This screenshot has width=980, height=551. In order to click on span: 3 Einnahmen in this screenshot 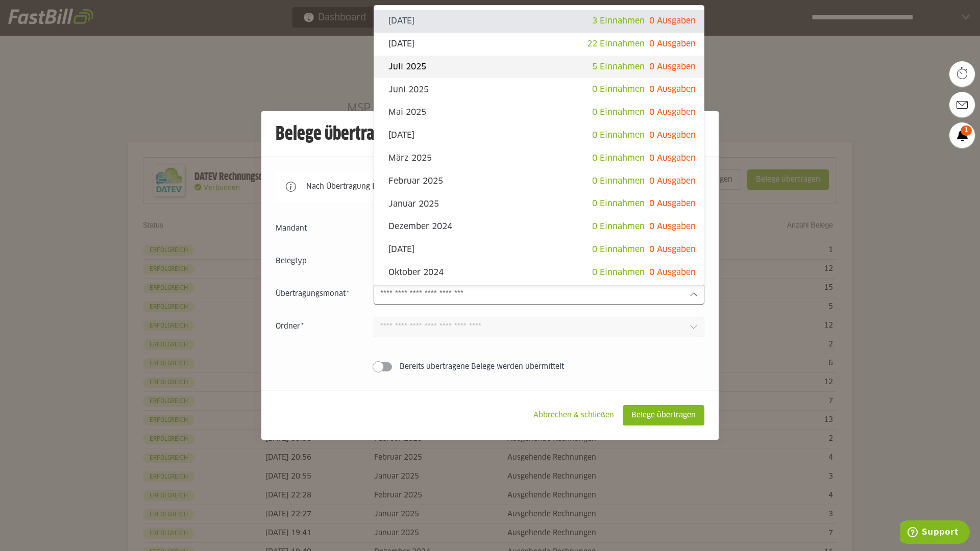, I will do `click(618, 21)`.